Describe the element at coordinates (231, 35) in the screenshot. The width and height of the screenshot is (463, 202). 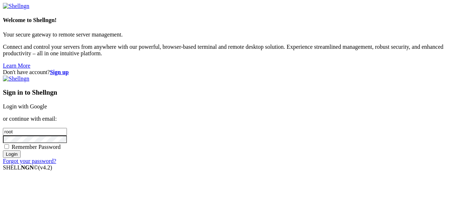
I see `p: Your secure gateway to remote server management.` at that location.